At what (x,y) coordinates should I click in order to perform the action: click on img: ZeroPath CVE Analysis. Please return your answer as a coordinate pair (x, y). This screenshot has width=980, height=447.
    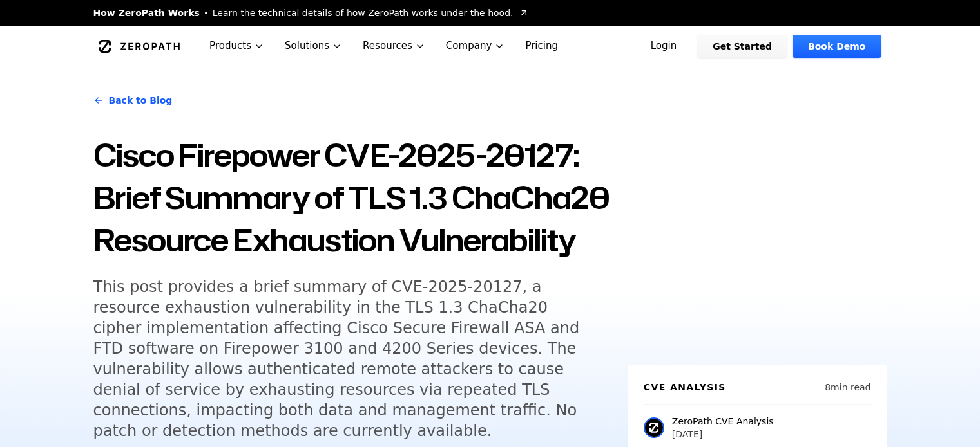
    Looking at the image, I should click on (654, 428).